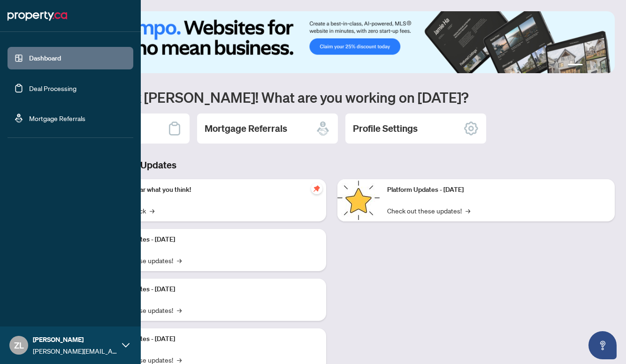 Image resolution: width=626 pixels, height=364 pixels. What do you see at coordinates (604, 66) in the screenshot?
I see `button: 4` at bounding box center [604, 66].